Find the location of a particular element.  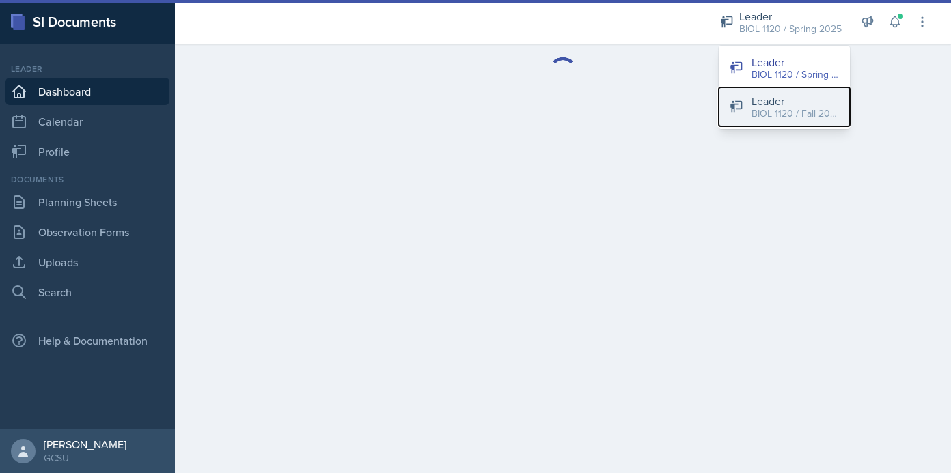

a: Planning Sheets is located at coordinates (87, 202).